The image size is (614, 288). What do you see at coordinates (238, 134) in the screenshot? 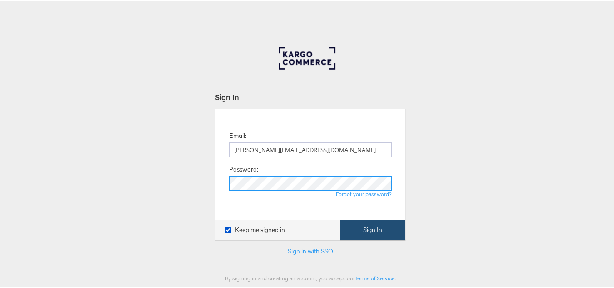
I see `label: Email:` at bounding box center [238, 134].